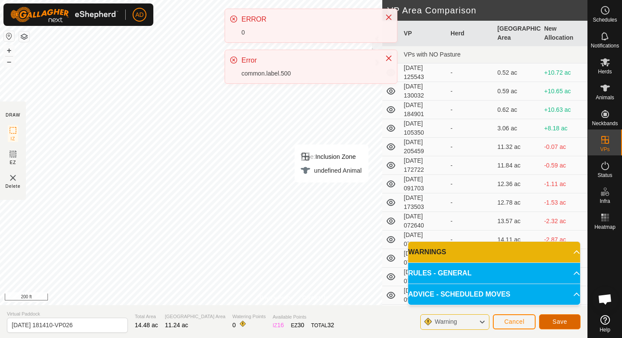 The height and width of the screenshot is (338, 622). What do you see at coordinates (604, 330) in the screenshot?
I see `span: Help` at bounding box center [604, 330].